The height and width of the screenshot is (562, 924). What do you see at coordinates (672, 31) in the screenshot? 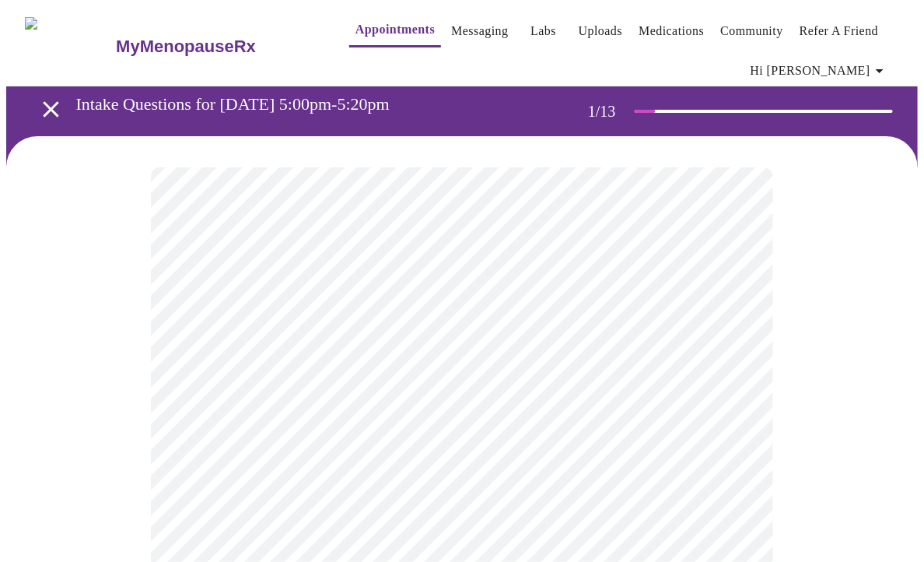
I see `button: Medications` at bounding box center [672, 31].